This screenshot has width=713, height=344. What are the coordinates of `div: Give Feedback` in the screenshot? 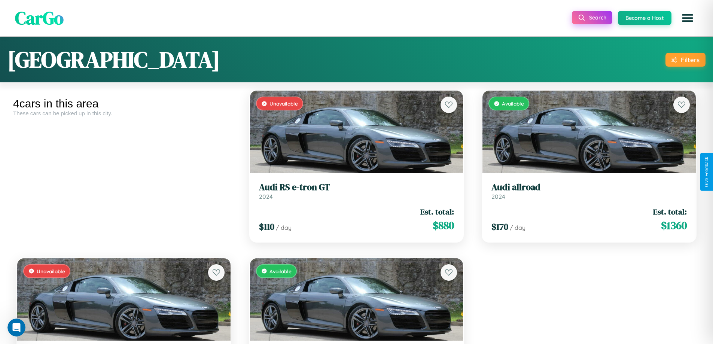 It's located at (707, 172).